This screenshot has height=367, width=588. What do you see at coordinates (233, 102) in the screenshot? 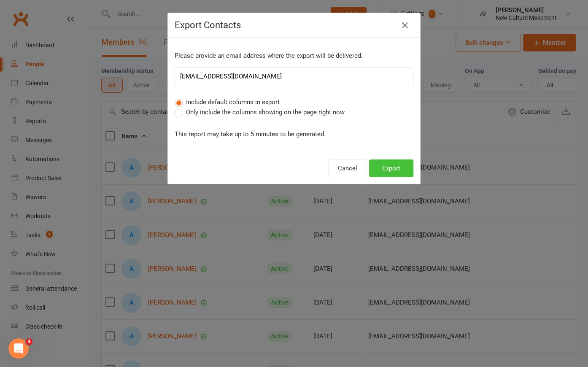
I see `span: Include default columns in export` at bounding box center [233, 102].